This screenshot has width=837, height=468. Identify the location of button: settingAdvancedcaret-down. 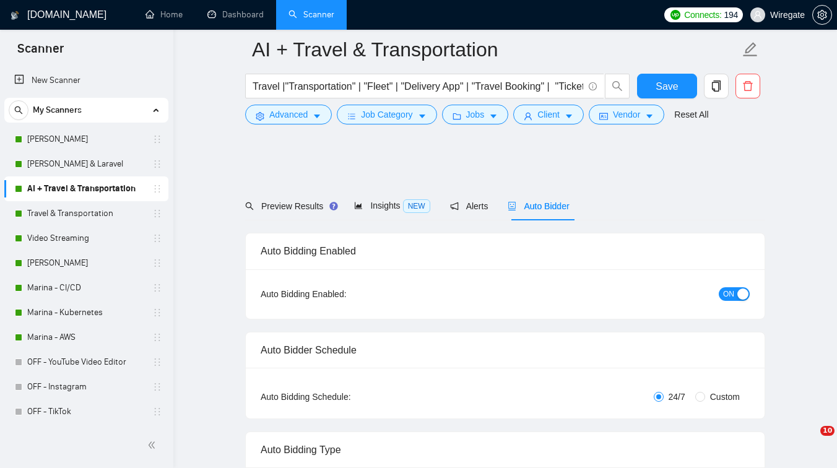
(288, 114).